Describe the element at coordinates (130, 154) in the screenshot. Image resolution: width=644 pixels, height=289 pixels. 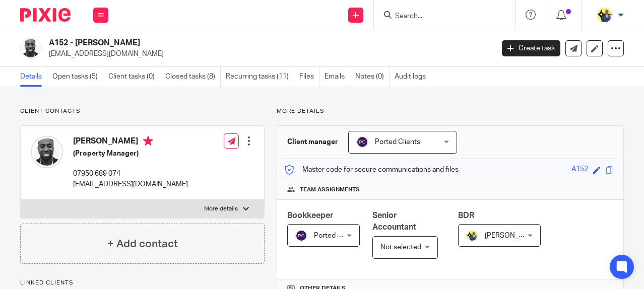
I see `h5: (Property Manager)` at that location.